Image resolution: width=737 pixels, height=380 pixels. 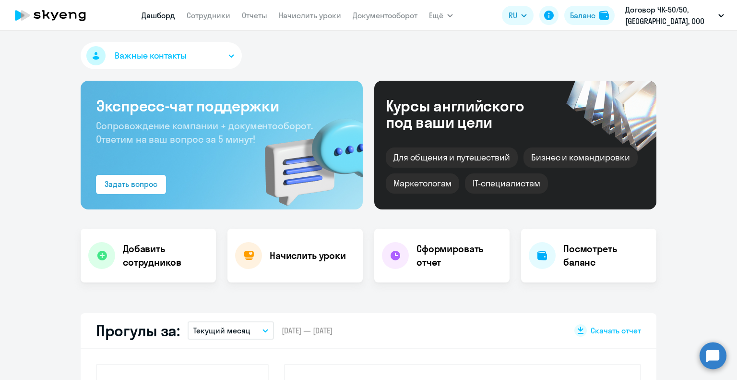 I want to click on div: Бизнес и командировки, so click(x=581, y=157).